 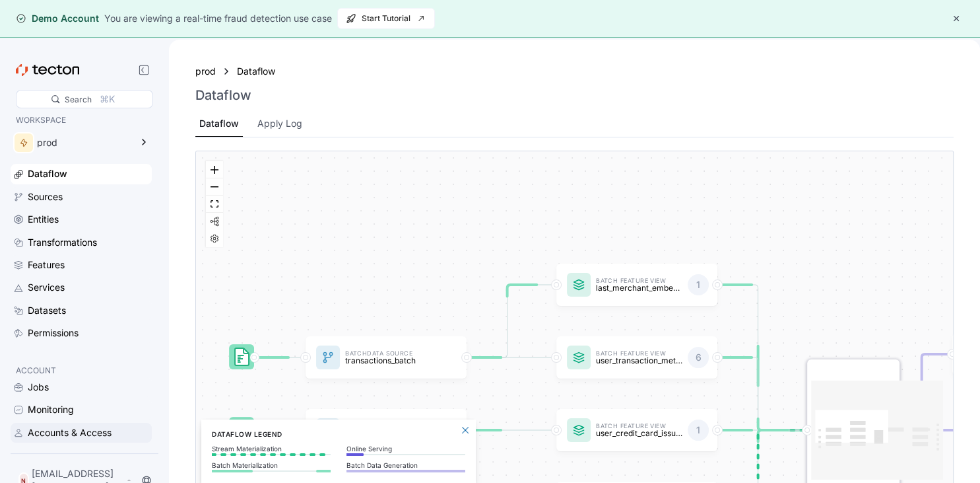 I want to click on div: React Flow controls, so click(x=214, y=204).